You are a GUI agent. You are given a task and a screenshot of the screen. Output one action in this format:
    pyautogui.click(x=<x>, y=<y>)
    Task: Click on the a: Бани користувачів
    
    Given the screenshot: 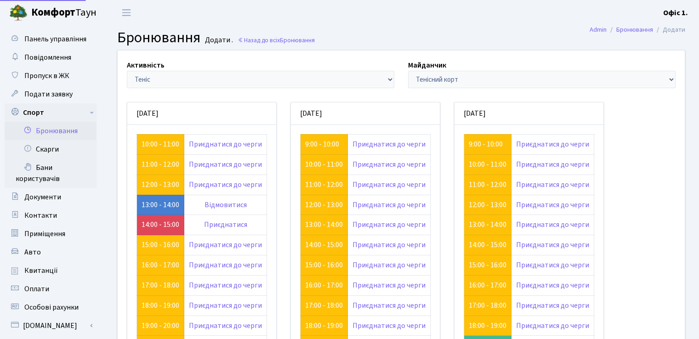 What is the action you would take?
    pyautogui.click(x=51, y=173)
    